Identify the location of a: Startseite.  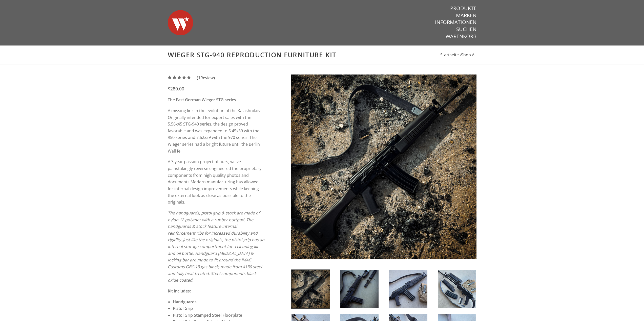
(449, 55).